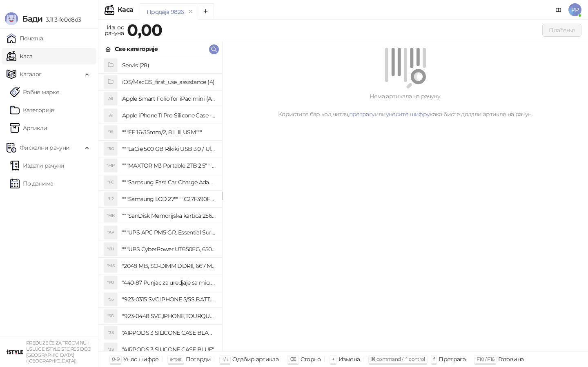 This screenshot has width=588, height=367. Describe the element at coordinates (168, 350) in the screenshot. I see `h4: "AIRPODS 3 SILICONE CASE BLUE"` at that location.